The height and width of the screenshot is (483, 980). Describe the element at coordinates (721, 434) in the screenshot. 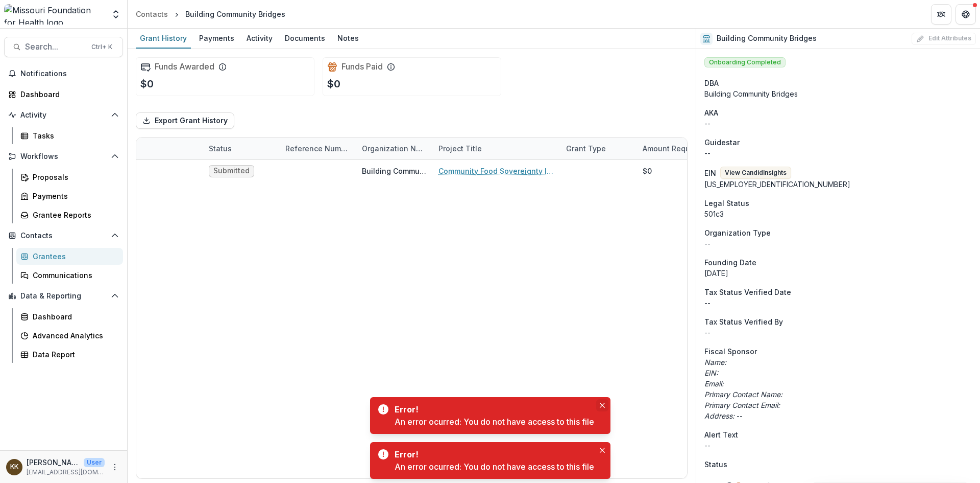

I see `span: Alert Text` at that location.